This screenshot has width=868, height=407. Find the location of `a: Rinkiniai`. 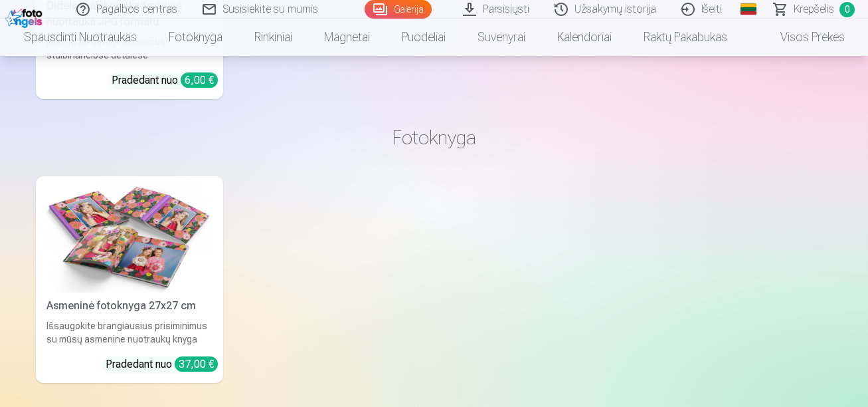

a: Rinkiniai is located at coordinates (273, 38).